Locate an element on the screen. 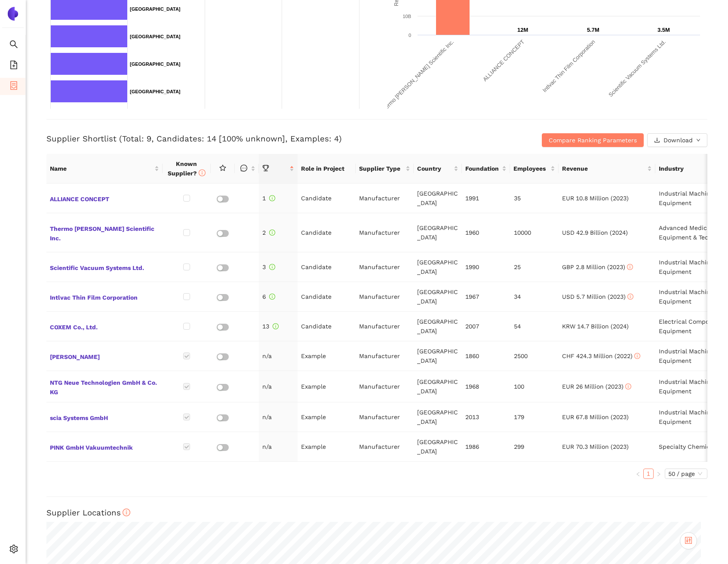  th: Role in Project is located at coordinates (326, 168).